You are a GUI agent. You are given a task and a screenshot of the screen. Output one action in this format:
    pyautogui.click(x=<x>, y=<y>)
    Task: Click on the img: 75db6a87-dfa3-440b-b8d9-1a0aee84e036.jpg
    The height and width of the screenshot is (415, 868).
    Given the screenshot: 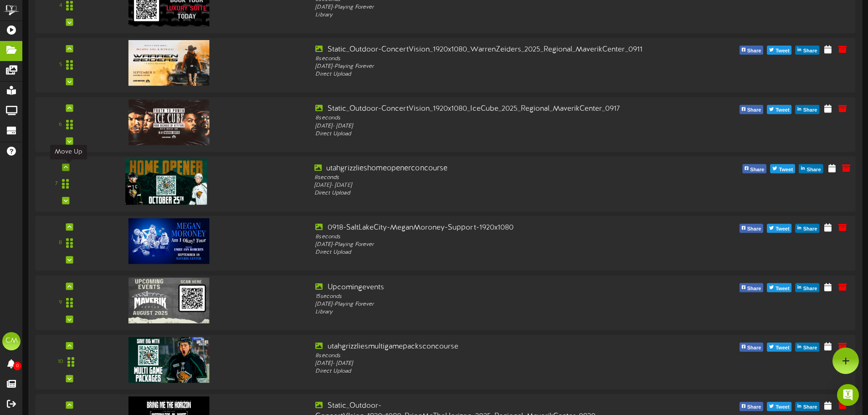 What is the action you would take?
    pyautogui.click(x=169, y=360)
    